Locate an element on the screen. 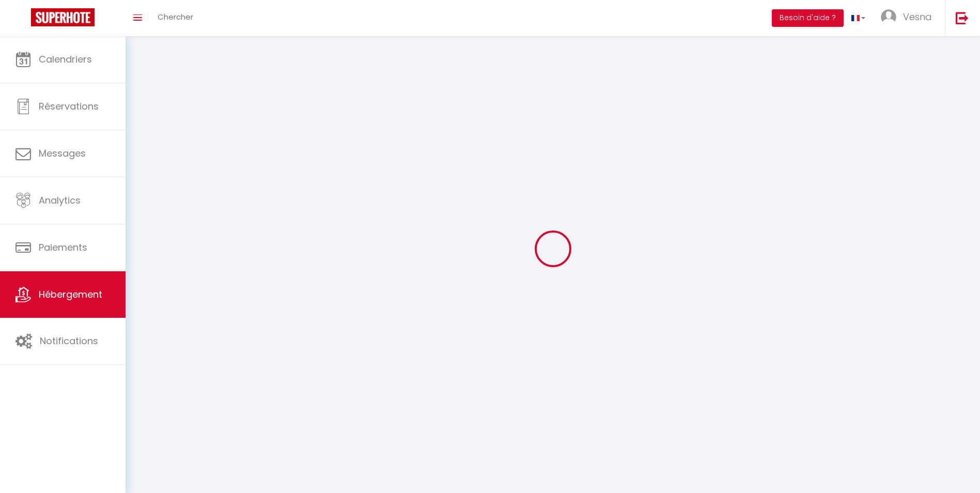  span: Chercher is located at coordinates (176, 17).